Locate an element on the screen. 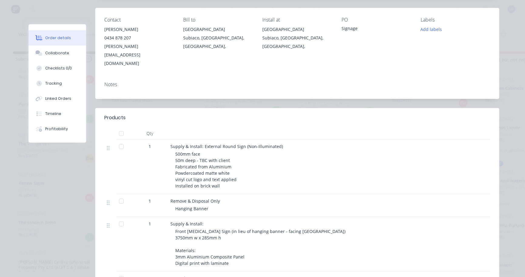 This screenshot has height=277, width=525. div: Order details is located at coordinates (58, 38).